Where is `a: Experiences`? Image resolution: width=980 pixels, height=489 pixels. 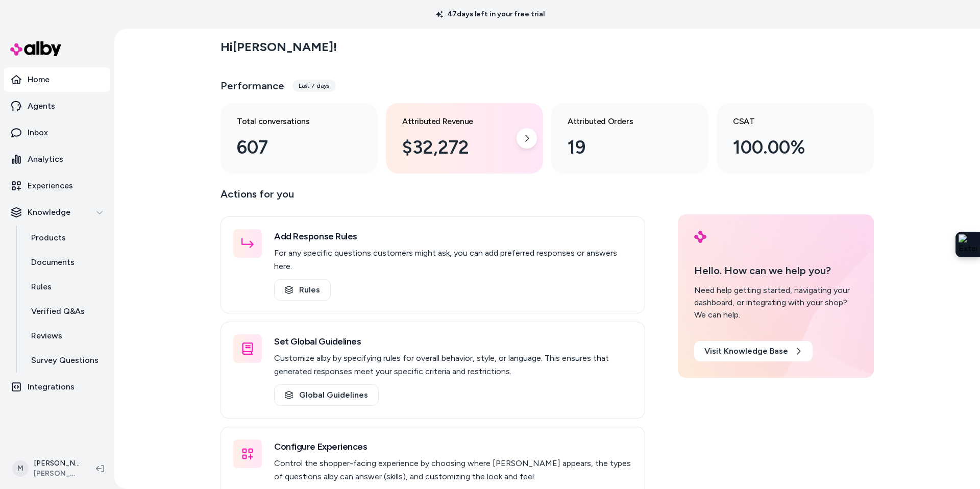
a: Experiences is located at coordinates (57, 186).